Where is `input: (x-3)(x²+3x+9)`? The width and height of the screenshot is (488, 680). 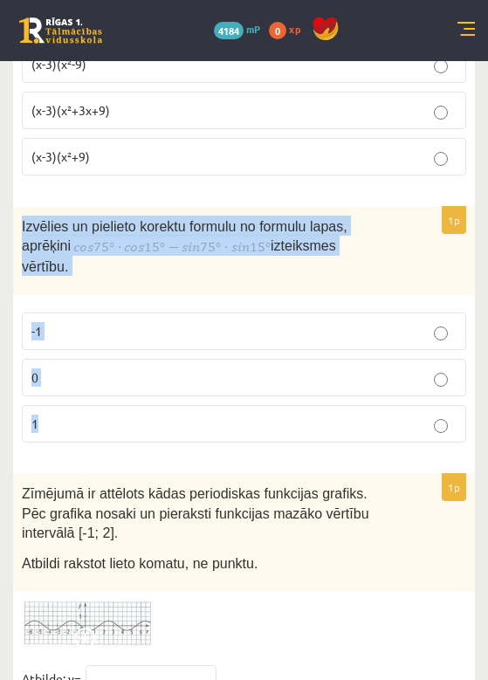
input: (x-3)(x²+3x+9) is located at coordinates (441, 113).